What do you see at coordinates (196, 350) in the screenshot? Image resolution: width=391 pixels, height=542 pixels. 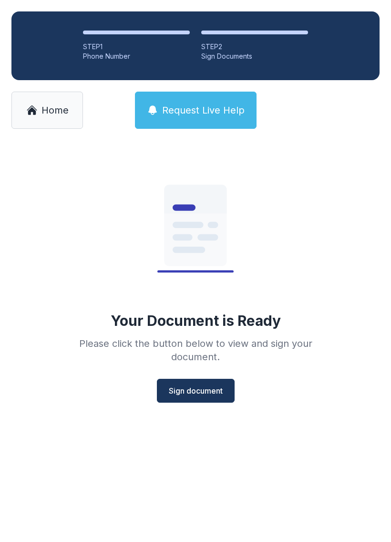 I see `div: Please click the button below to view and sign your document.` at bounding box center [196, 350].